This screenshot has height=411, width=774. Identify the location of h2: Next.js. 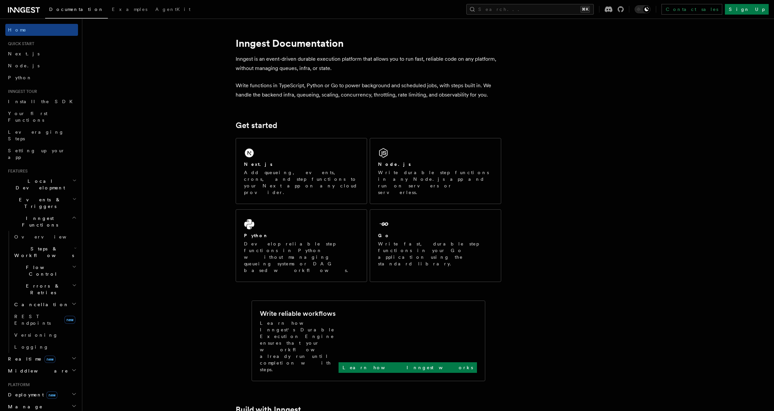
(258, 164).